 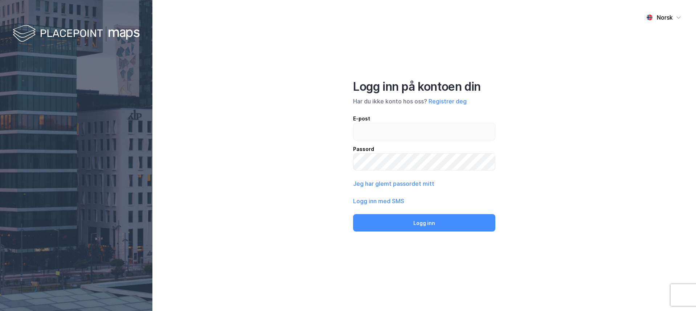 I want to click on button: Jeg har glemt passordet mitt, so click(x=394, y=184).